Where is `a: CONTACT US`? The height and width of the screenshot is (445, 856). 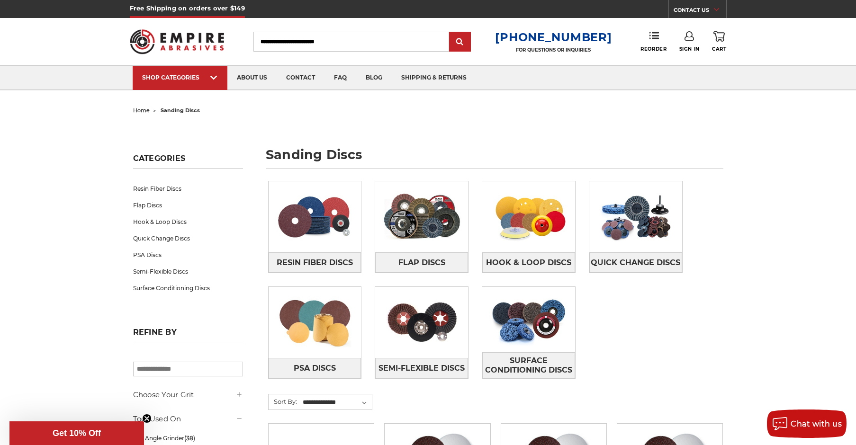 a: CONTACT US is located at coordinates (699, 11).